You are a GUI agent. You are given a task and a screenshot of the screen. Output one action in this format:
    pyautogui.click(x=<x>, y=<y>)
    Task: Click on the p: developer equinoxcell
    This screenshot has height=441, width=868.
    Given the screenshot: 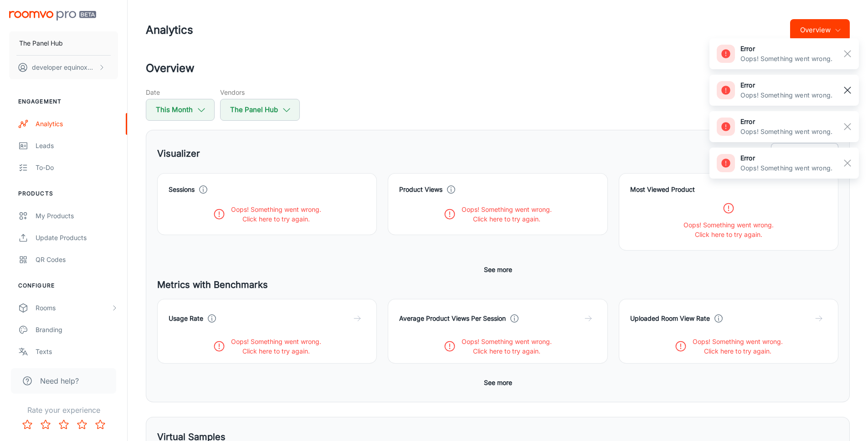 What is the action you would take?
    pyautogui.click(x=63, y=67)
    